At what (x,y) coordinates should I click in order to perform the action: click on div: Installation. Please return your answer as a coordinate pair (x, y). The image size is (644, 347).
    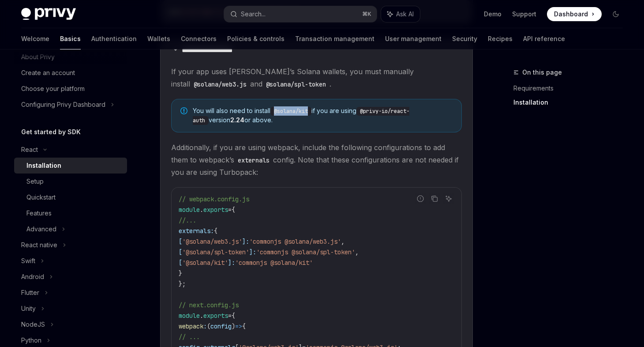
    Looking at the image, I should click on (44, 165).